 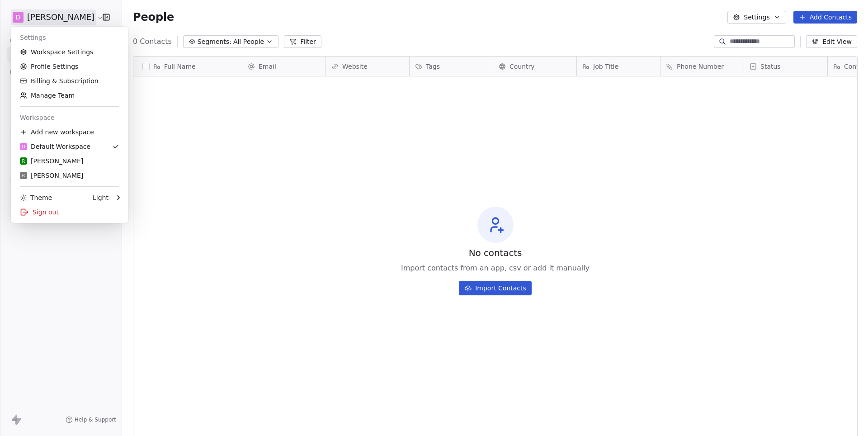 What do you see at coordinates (69, 52) in the screenshot?
I see `a: Workspace Settings` at bounding box center [69, 52].